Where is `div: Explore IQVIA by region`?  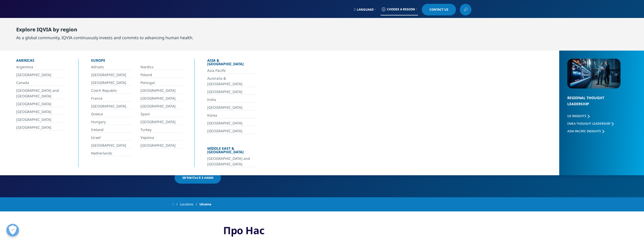
div: Explore IQVIA by region is located at coordinates (105, 31).